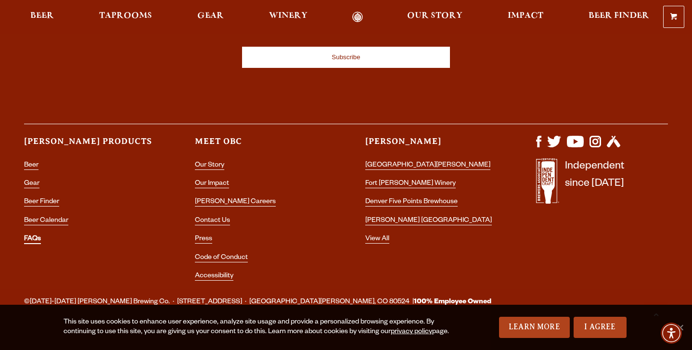  I want to click on a: Visit us on Untappd, so click(613, 146).